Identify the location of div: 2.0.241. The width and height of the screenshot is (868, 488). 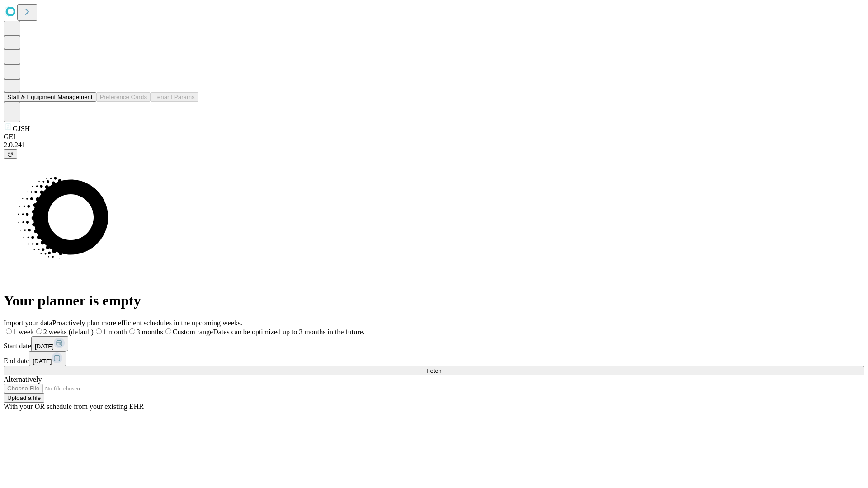
(434, 145).